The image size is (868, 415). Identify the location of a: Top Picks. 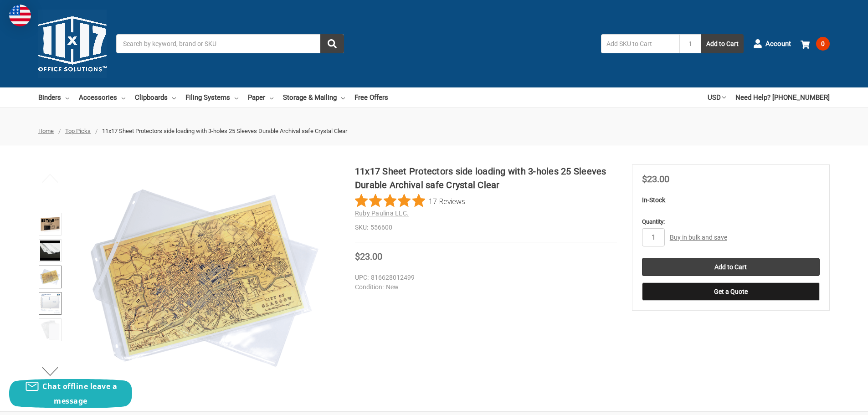
(78, 131).